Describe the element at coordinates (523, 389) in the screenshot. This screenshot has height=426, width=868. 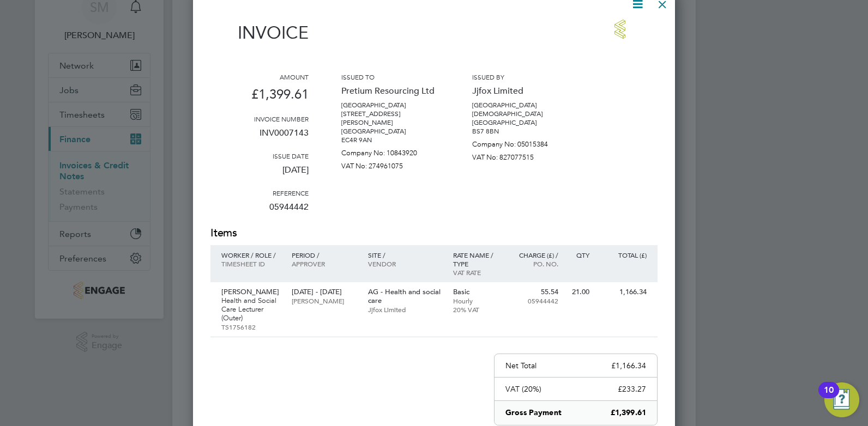
I see `p: VAT (20%)` at that location.